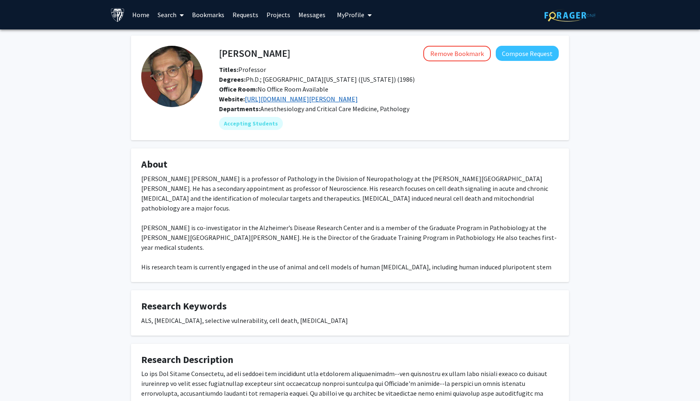 This screenshot has height=401, width=700. Describe the element at coordinates (350, 360) in the screenshot. I see `h4: Research Description` at that location.